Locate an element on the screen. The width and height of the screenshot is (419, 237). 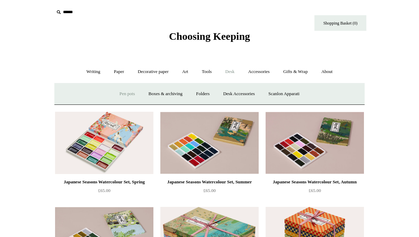
a: Desk is located at coordinates (230, 72).